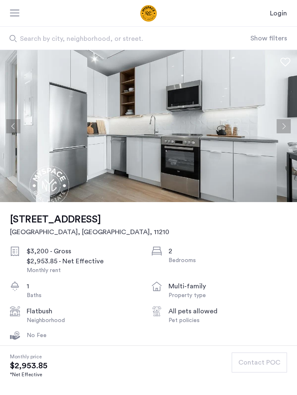 The image size is (297, 395). I want to click on button: Next apartment, so click(284, 126).